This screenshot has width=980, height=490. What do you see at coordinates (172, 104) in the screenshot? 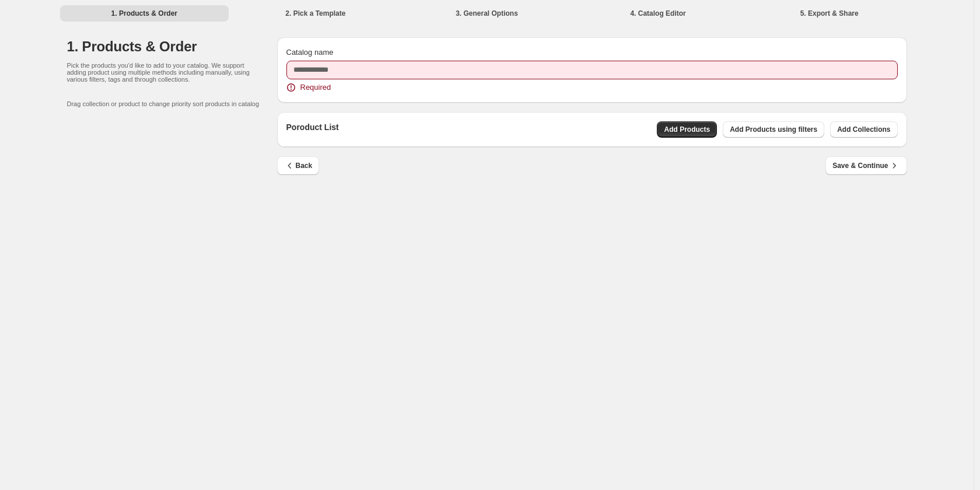
I see `p: Drag collection or product to change priority sort products in catalog` at bounding box center [172, 104].